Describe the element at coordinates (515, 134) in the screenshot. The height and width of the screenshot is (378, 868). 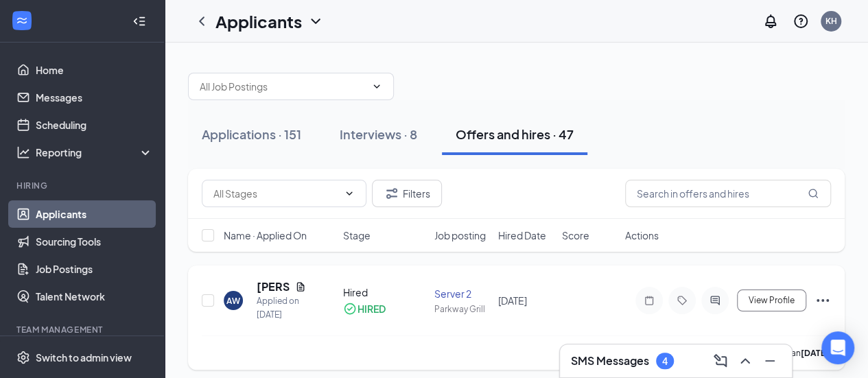
I see `div: Offers and hires · 47` at that location.